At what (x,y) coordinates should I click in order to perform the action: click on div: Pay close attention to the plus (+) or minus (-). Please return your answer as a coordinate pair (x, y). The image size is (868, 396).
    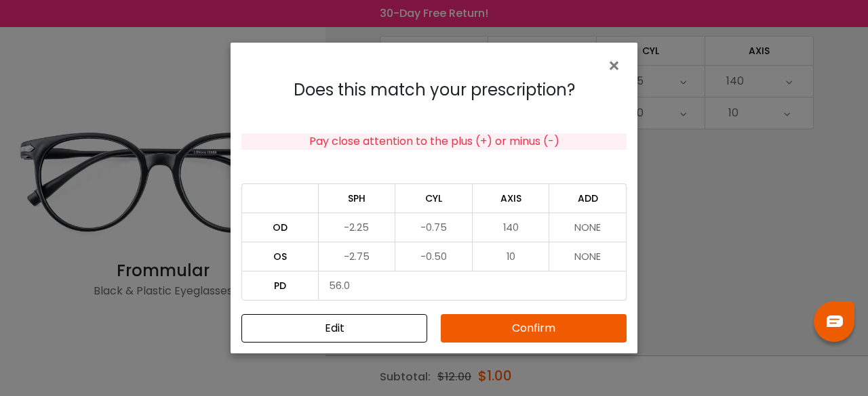
    Looking at the image, I should click on (434, 141).